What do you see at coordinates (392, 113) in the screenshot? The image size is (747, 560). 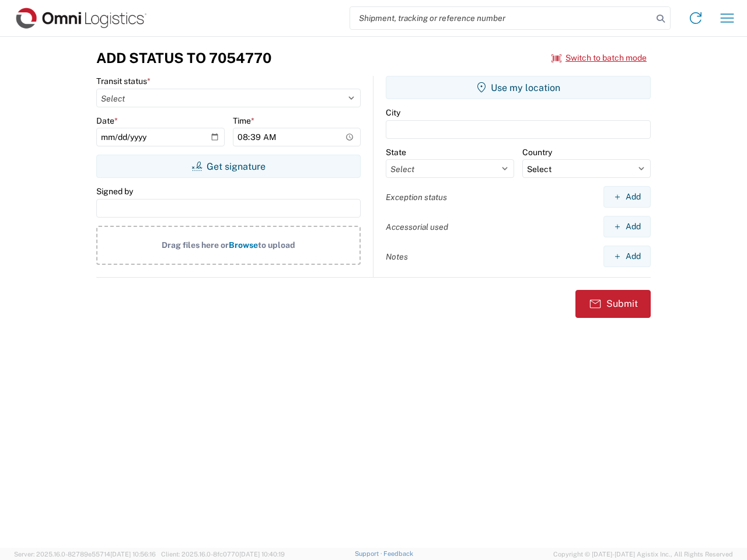 I see `label: City` at bounding box center [392, 113].